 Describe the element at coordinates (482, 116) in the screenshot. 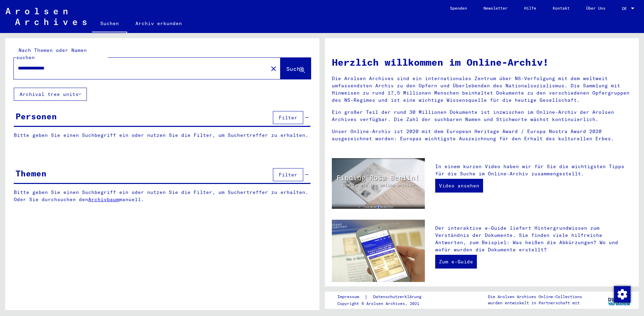

I see `p: Ein großer Teil der rund 30 Millionen Dokumente ist inzwischen im Online-Archiv der Arolsen Archi...` at that location.